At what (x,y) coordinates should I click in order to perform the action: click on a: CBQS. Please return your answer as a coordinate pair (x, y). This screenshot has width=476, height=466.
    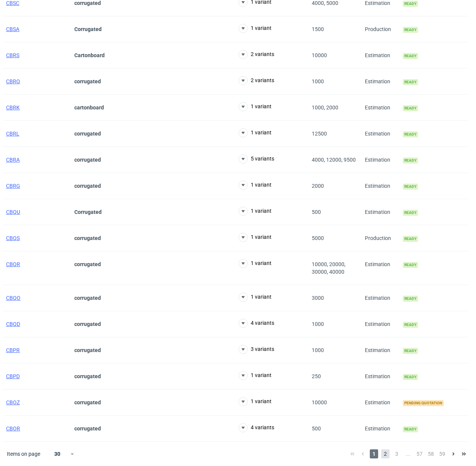
    Looking at the image, I should click on (13, 238).